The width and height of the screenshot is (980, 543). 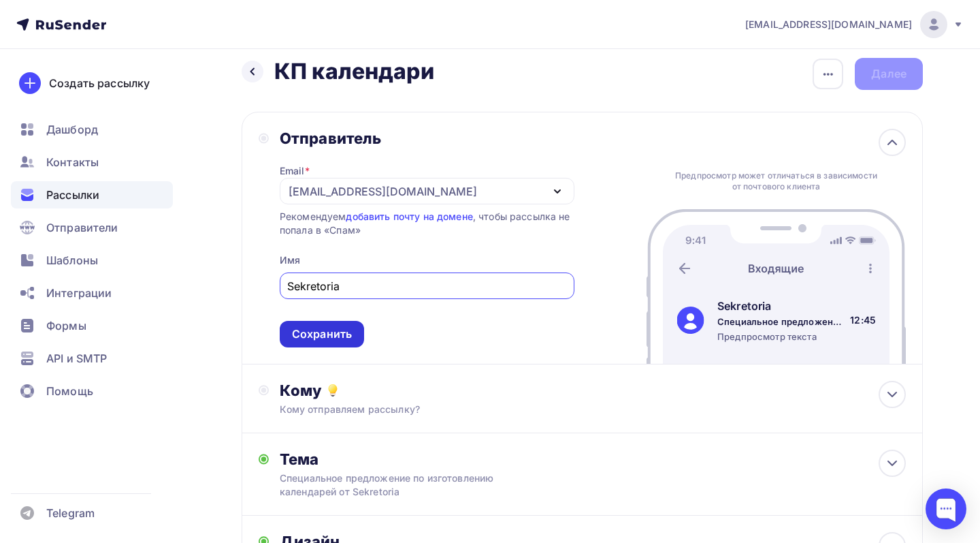 What do you see at coordinates (92, 228) in the screenshot?
I see `a: Отправители` at bounding box center [92, 228].